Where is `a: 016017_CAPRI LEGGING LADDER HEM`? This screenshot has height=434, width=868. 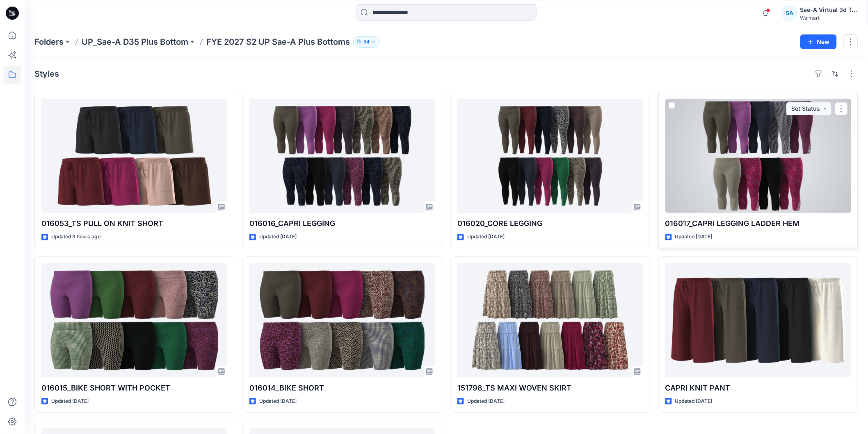 a: 016017_CAPRI LEGGING LADDER HEM is located at coordinates (758, 156).